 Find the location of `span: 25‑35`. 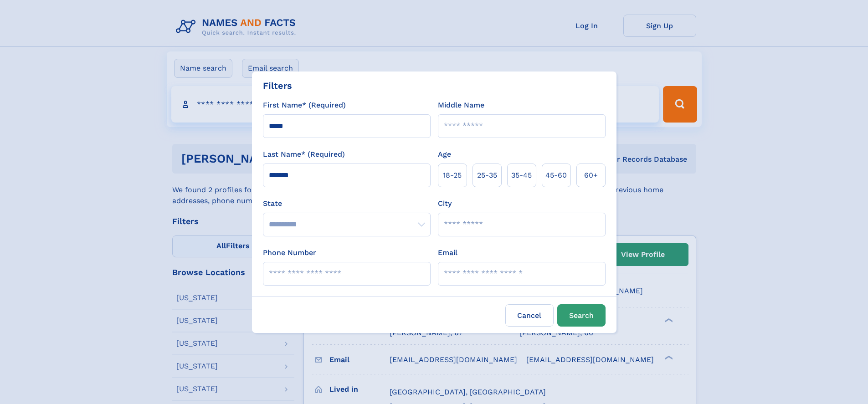

span: 25‑35 is located at coordinates (487, 175).